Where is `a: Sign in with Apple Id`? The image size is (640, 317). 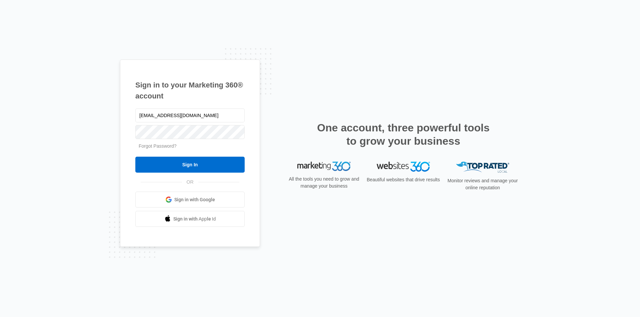
a: Sign in with Apple Id is located at coordinates (190, 219).